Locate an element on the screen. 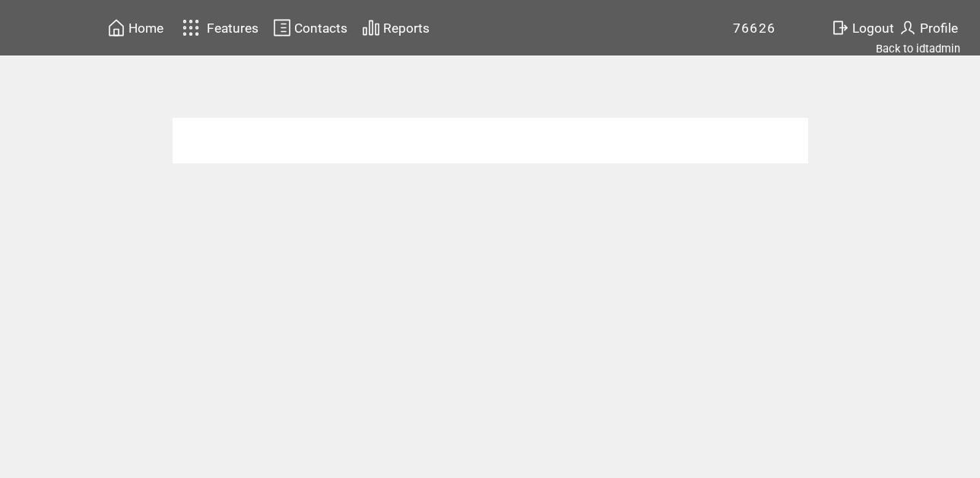  span: Features is located at coordinates (233, 29).